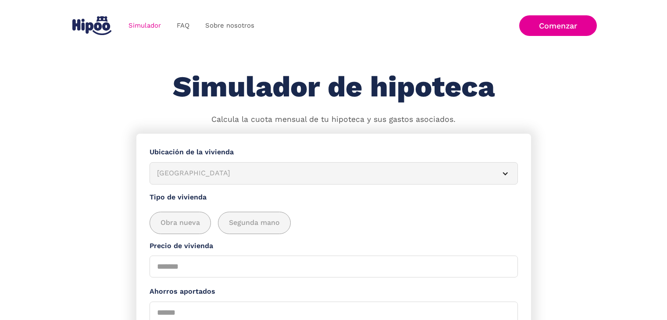  I want to click on a: Simulador, so click(145, 25).